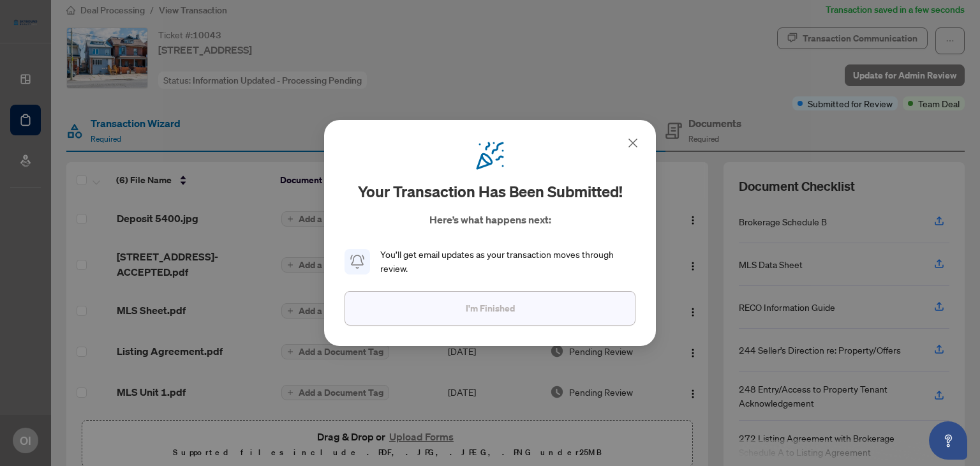 The width and height of the screenshot is (980, 466). Describe the element at coordinates (490, 191) in the screenshot. I see `h2: Your transaction has been submitted!` at that location.